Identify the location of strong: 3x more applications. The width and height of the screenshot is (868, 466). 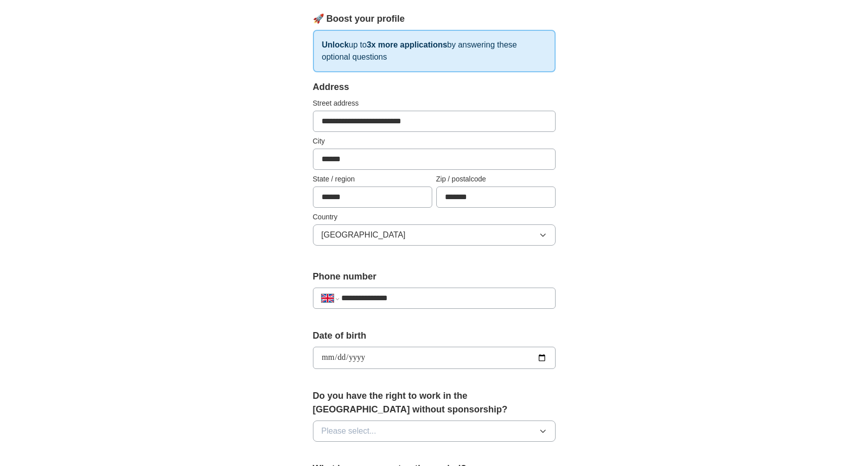
(407, 44).